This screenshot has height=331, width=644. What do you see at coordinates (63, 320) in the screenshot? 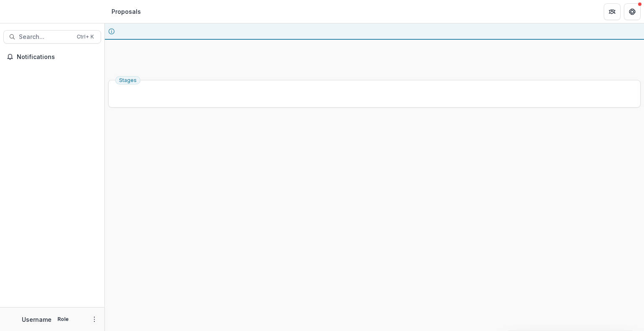
I see `p: Role` at bounding box center [63, 320].